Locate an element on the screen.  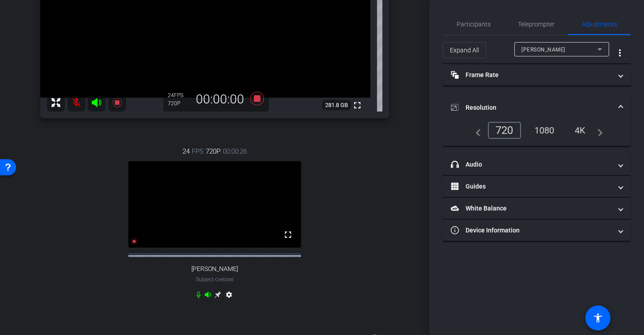
button: More Options for Adjustments Panel is located at coordinates (620, 53).